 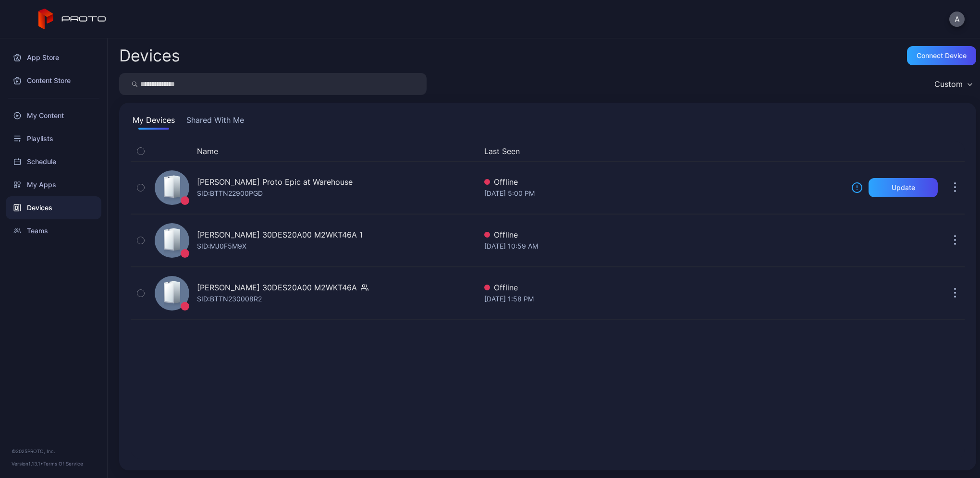 What do you see at coordinates (903, 187) in the screenshot?
I see `div: Update` at bounding box center [903, 187].